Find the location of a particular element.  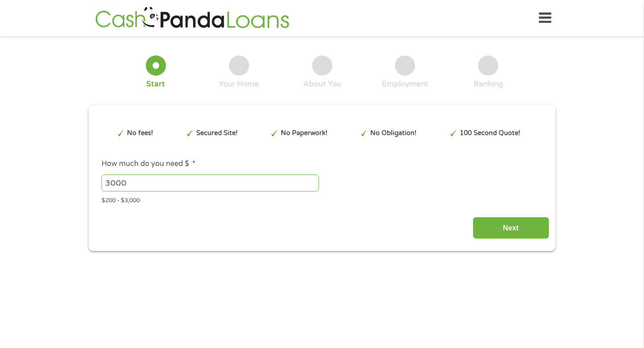

p: No Paperwork! is located at coordinates (304, 134).